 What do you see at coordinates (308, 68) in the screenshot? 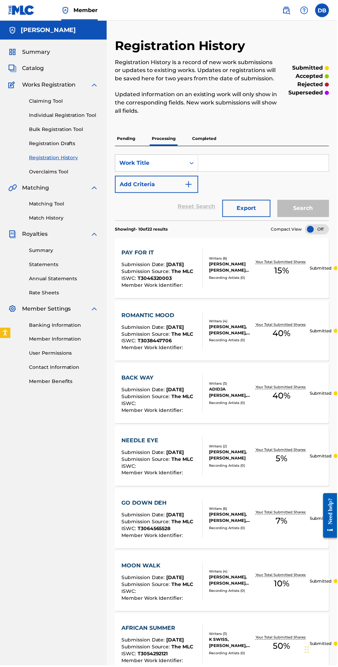
I see `p: submitted` at bounding box center [308, 68].